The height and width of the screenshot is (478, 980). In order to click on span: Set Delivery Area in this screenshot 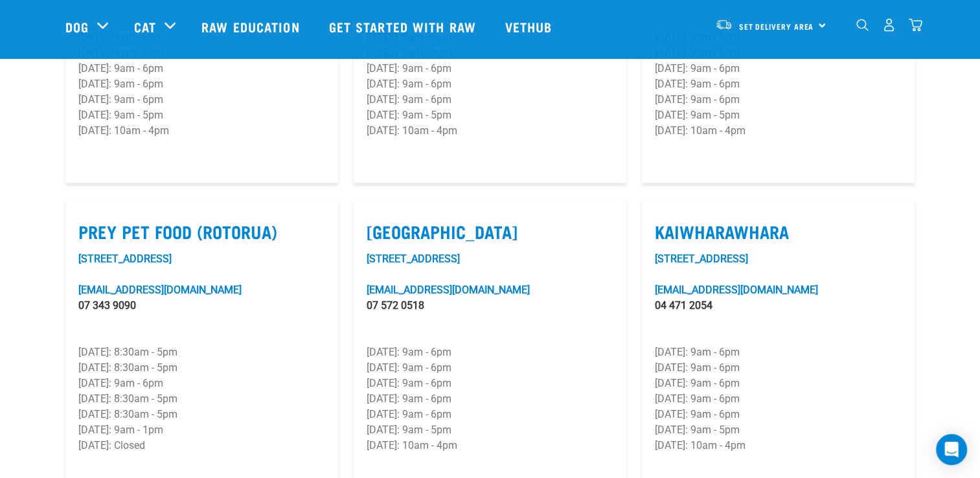, I will do `click(777, 26)`.